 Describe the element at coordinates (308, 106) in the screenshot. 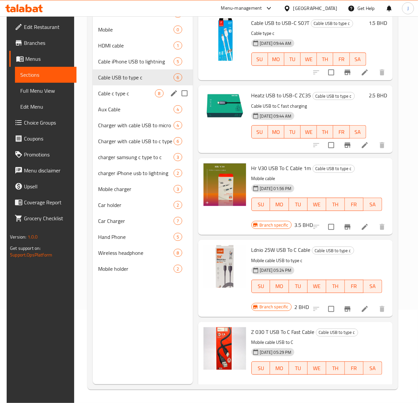

I see `p: Cable USB to C fast charging` at that location.